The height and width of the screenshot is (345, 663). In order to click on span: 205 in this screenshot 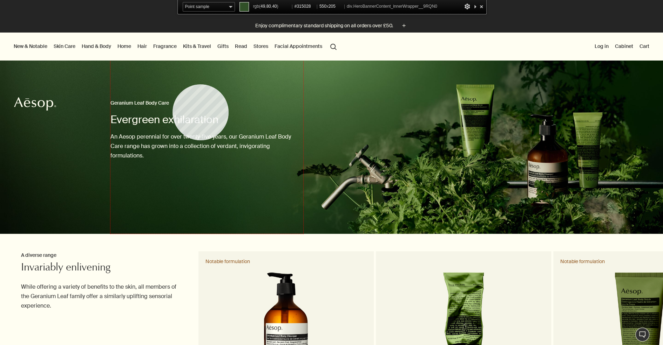, I will do `click(332, 6)`.